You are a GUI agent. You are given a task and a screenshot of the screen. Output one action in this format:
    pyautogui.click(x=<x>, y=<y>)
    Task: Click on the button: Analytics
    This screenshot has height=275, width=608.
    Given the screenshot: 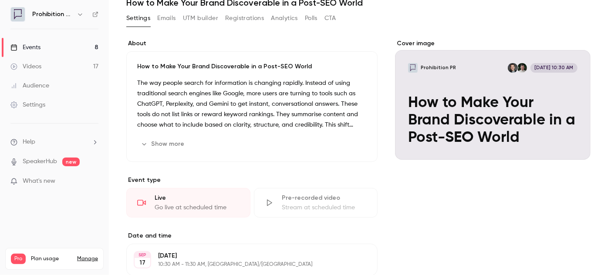 What is the action you would take?
    pyautogui.click(x=285, y=18)
    